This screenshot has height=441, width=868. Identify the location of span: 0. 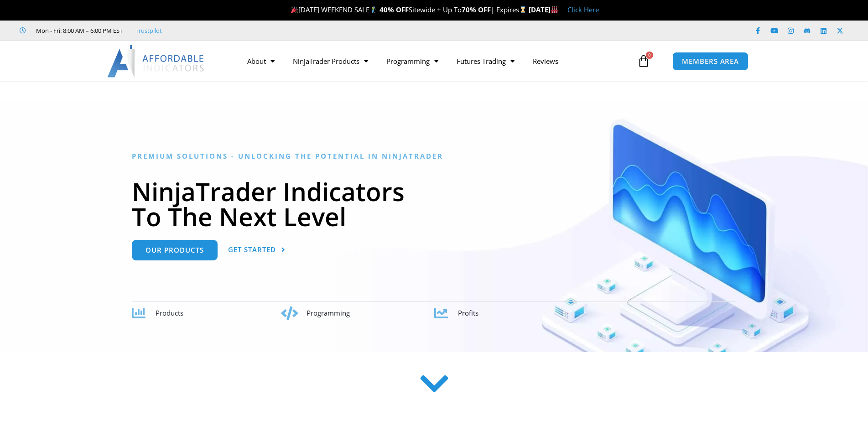
(649, 55).